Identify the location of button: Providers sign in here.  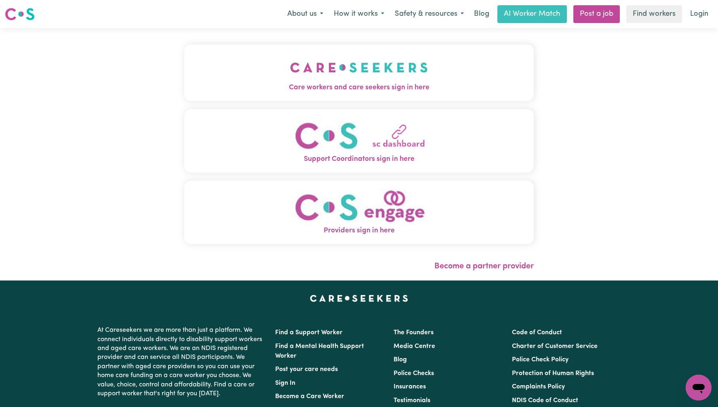
(359, 212).